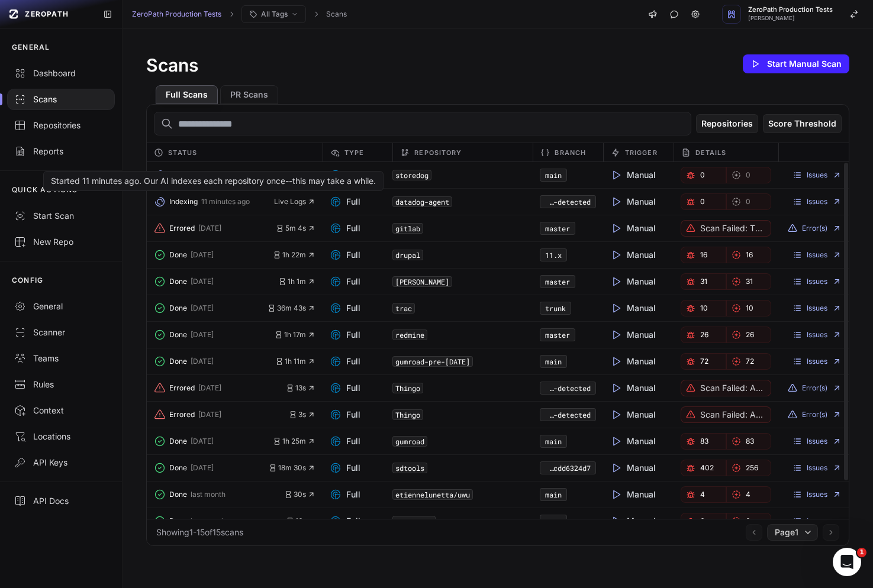 This screenshot has height=588, width=873. What do you see at coordinates (182, 153) in the screenshot?
I see `span: Status` at bounding box center [182, 153].